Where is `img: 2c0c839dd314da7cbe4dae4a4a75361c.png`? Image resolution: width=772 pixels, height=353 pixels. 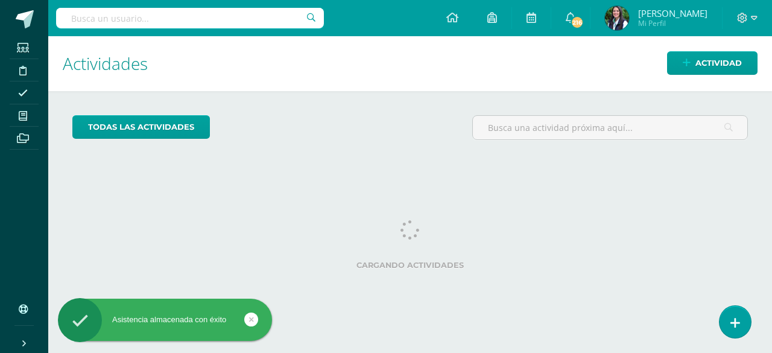 img: 2c0c839dd314da7cbe4dae4a4a75361c.png is located at coordinates (617, 18).